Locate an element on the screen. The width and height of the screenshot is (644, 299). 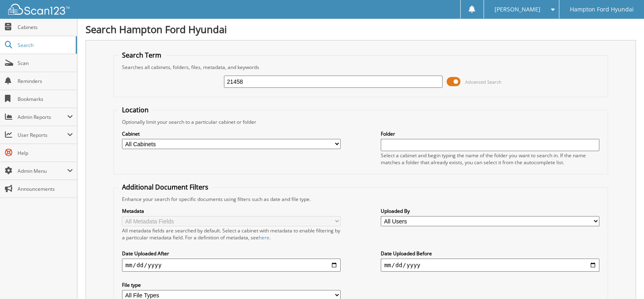
span: Reminders is located at coordinates (45, 81).